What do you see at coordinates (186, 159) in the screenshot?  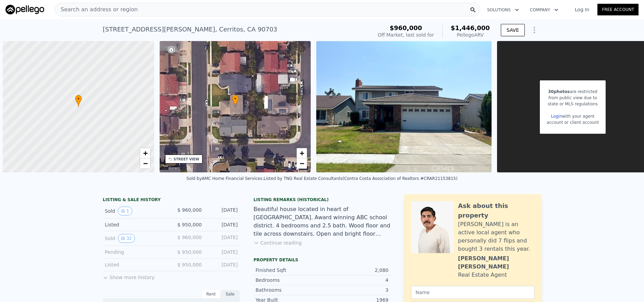 I see `div: STREET VIEW` at bounding box center [186, 159].